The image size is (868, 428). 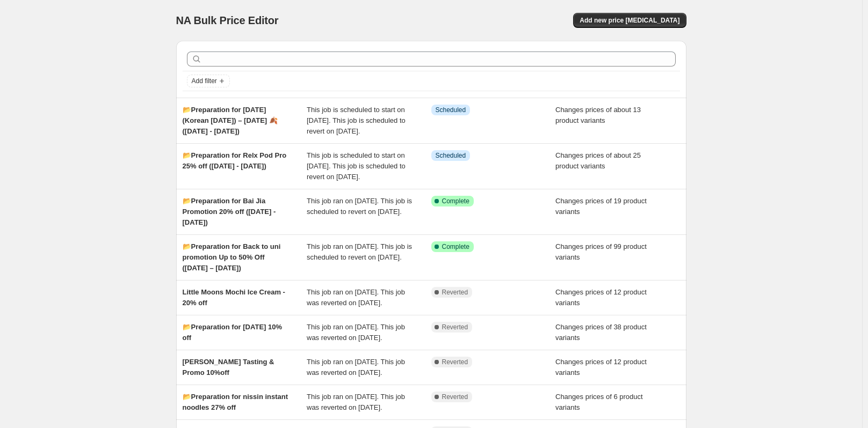 I want to click on span: 📂Preparation for nissin instant noodles 27% off, so click(x=235, y=402).